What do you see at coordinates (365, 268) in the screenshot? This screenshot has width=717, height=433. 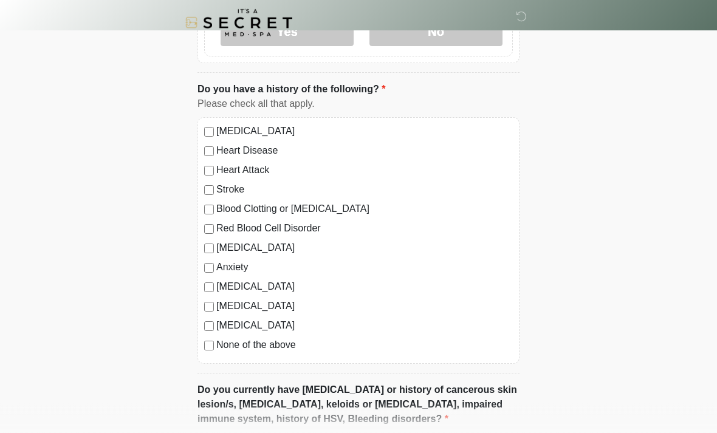 I see `label: Anxiety` at bounding box center [365, 268].